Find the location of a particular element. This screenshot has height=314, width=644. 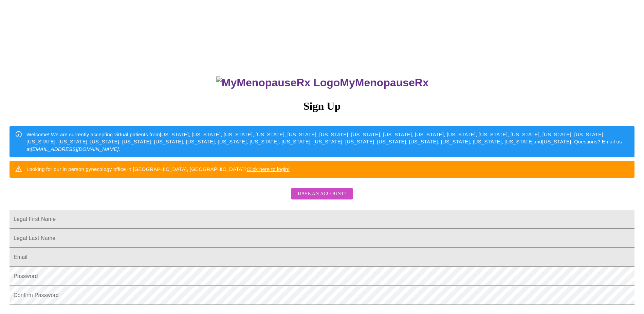

h3: MyMenopauseRx is located at coordinates (322, 83).